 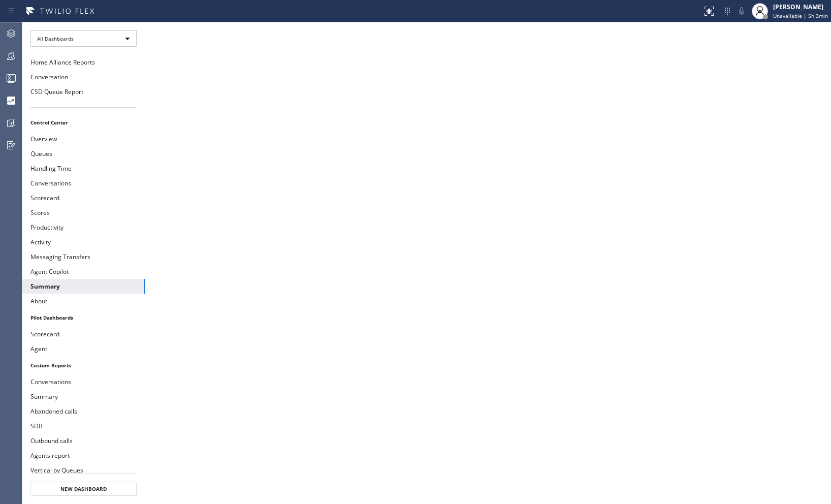 I want to click on button: Handling Time, so click(x=84, y=168).